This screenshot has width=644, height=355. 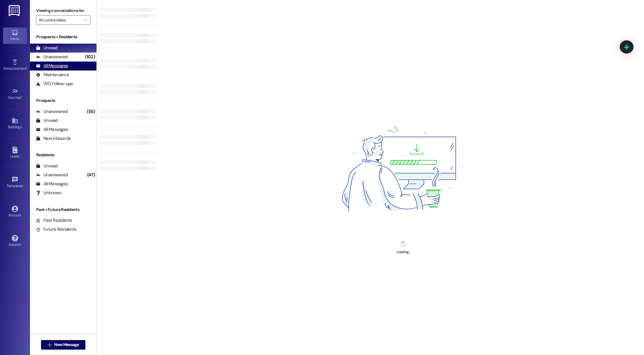 I want to click on div: (55), so click(x=90, y=112).